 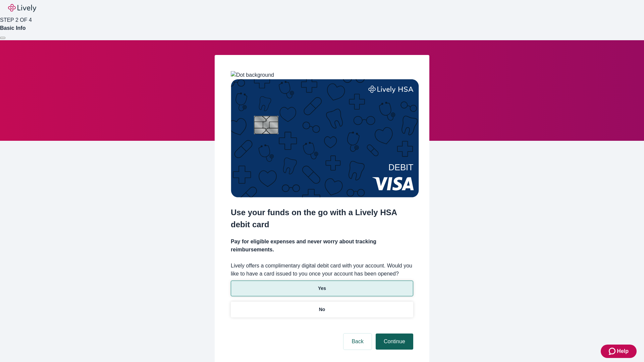 I want to click on h4: Pay for eligible expenses and never worry about tracking reimbursements., so click(x=322, y=245).